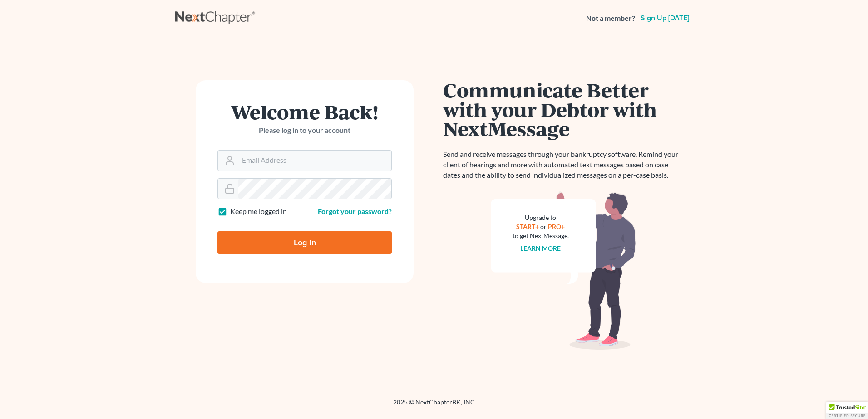 Image resolution: width=868 pixels, height=419 pixels. I want to click on a: Forgot your password?, so click(355, 211).